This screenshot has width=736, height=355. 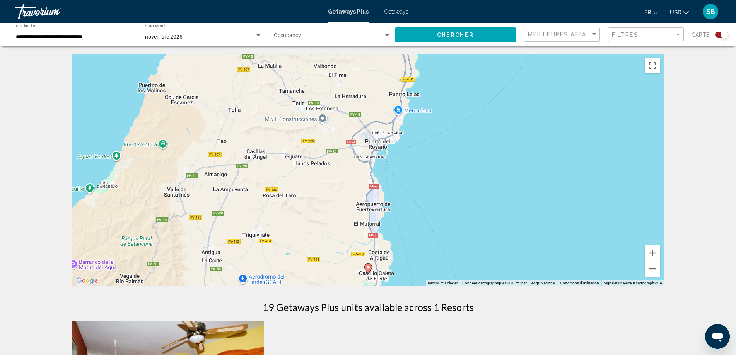 I want to click on span: Chercher, so click(x=455, y=35).